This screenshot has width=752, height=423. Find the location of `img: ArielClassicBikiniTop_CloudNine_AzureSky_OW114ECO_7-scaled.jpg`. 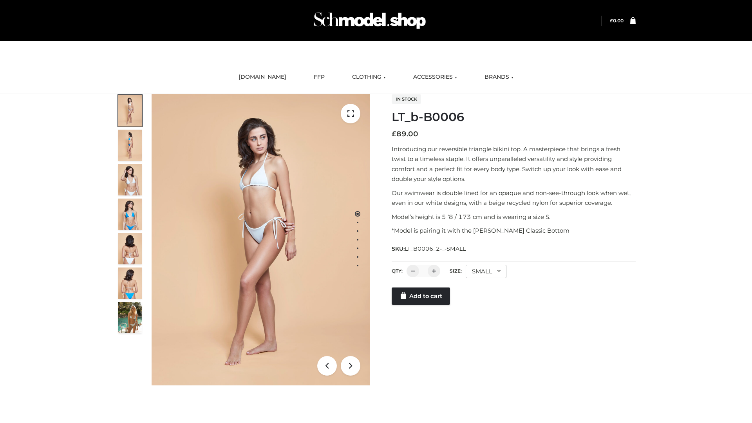

img: ArielClassicBikiniTop_CloudNine_AzureSky_OW114ECO_7-scaled.jpg is located at coordinates (130, 249).